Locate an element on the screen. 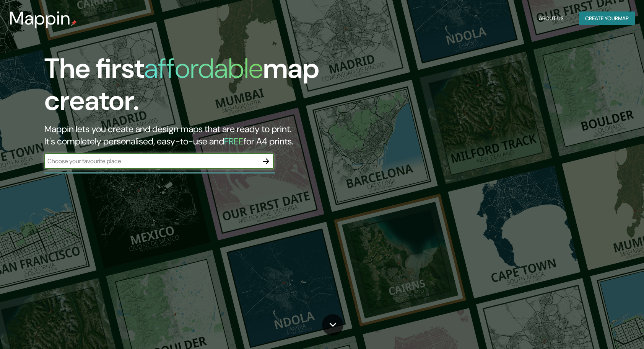  h3: Mappin is located at coordinates (39, 18).